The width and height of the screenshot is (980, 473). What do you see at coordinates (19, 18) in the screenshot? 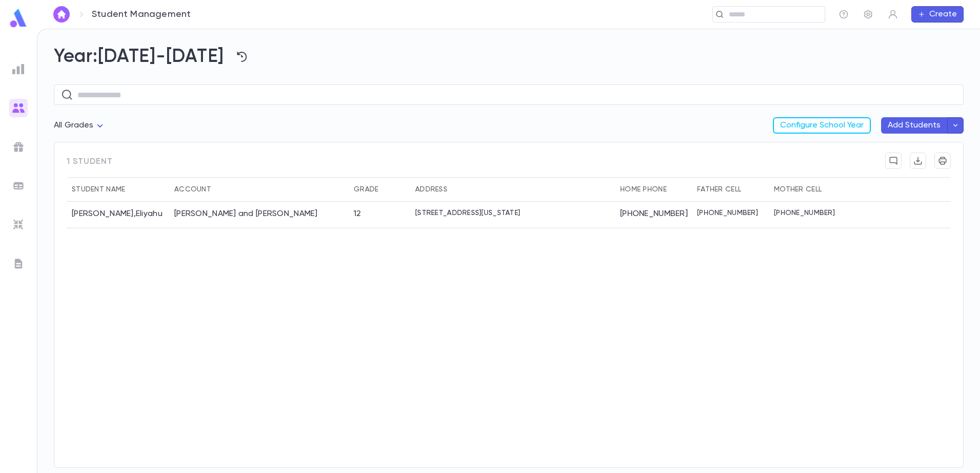
I see `img: logo` at bounding box center [19, 18].